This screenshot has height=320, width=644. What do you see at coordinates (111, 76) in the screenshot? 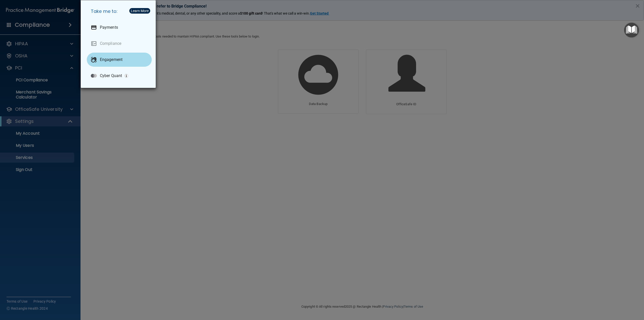
I see `p: Cyber Quant` at bounding box center [111, 76].